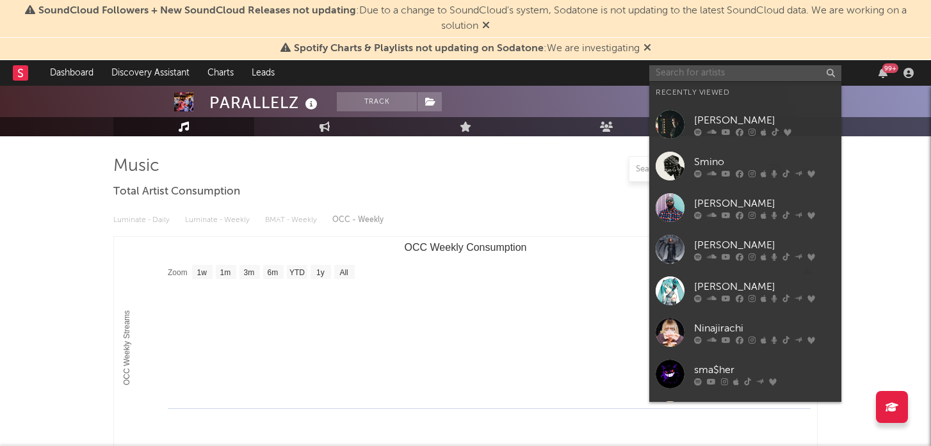  I want to click on a: sma$her, so click(745, 374).